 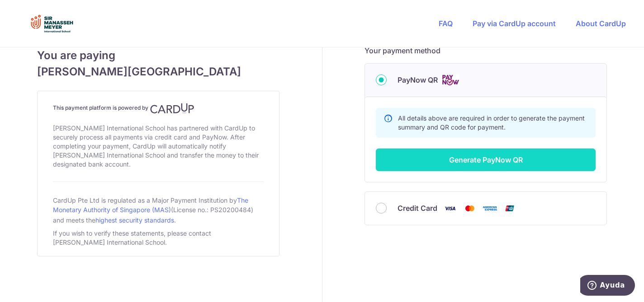 I want to click on span: You are paying, so click(x=158, y=55).